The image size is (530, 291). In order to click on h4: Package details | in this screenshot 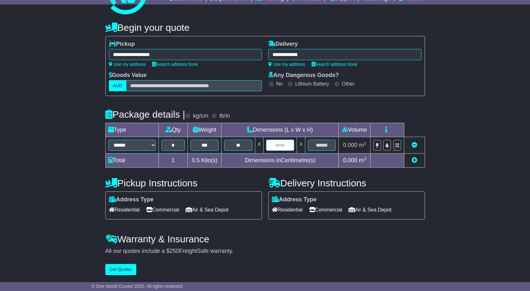, I will do `click(145, 114)`.